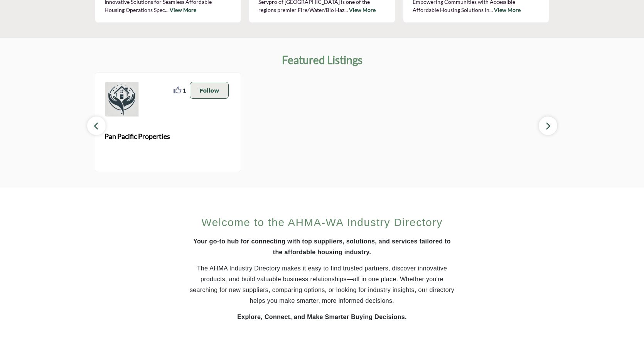  I want to click on h2: Featured Listings, so click(322, 60).